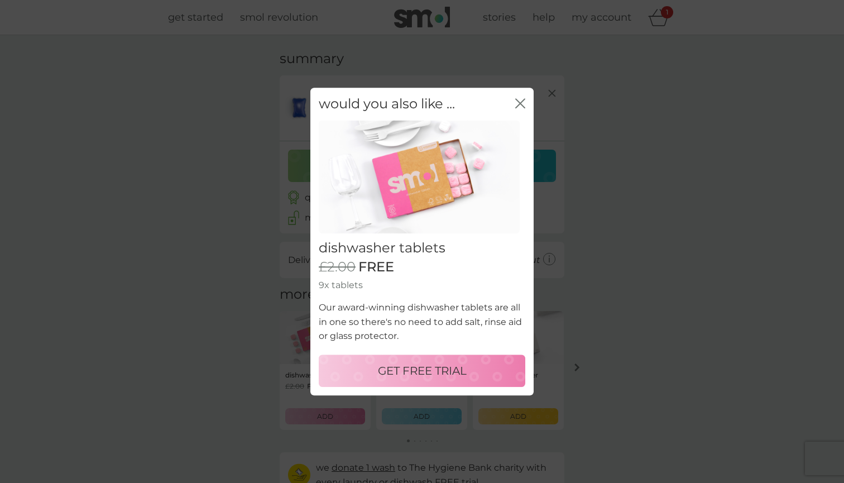 Image resolution: width=844 pixels, height=483 pixels. What do you see at coordinates (422, 322) in the screenshot?
I see `p: Our award-winning dishwasher tablets are all in one so there's no need to add salt, rinse aid or ...` at bounding box center [422, 322].